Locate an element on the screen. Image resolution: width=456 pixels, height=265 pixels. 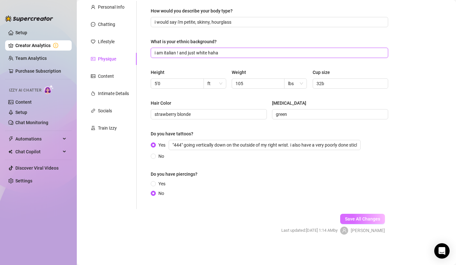
div: Weight is located at coordinates (239, 72).